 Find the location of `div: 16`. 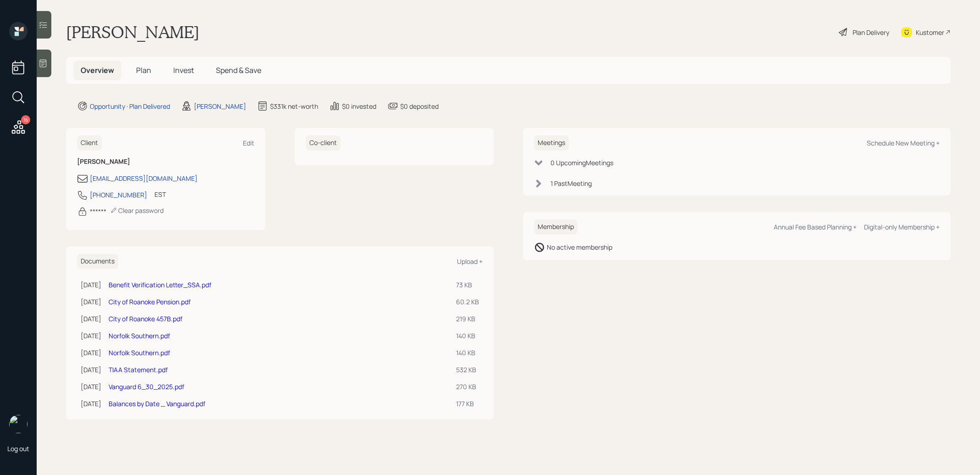

div: 16 is located at coordinates (26, 120).